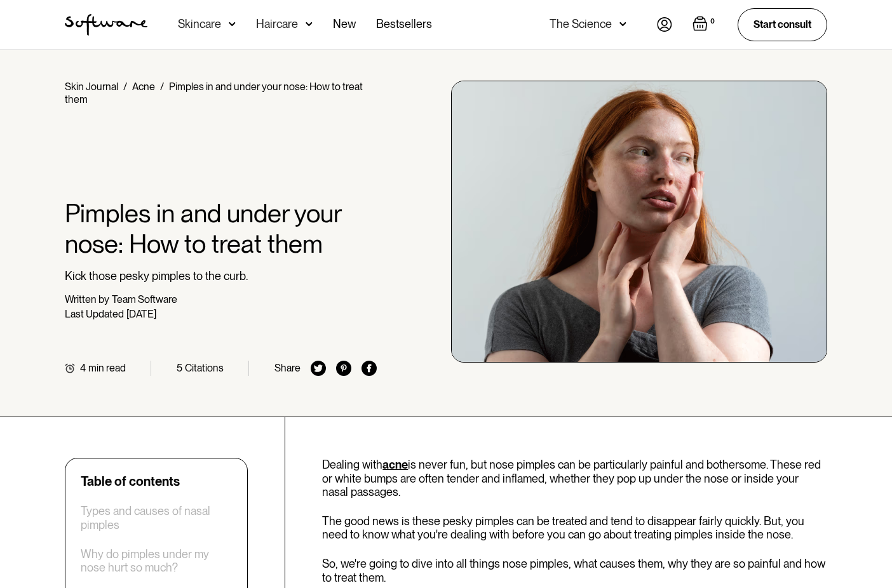 The image size is (892, 588). What do you see at coordinates (156, 517) in the screenshot?
I see `div: Types and causes of nasal pimples` at bounding box center [156, 517].